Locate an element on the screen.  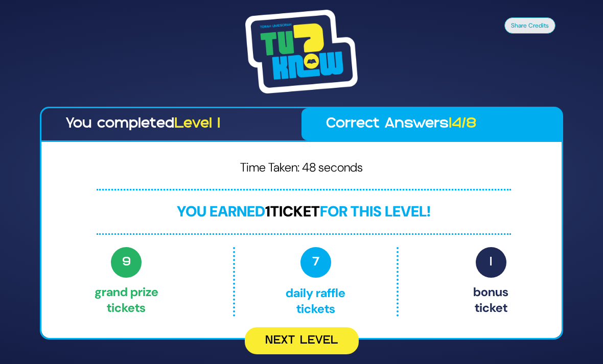
p: Bonus ticket is located at coordinates (490, 282).